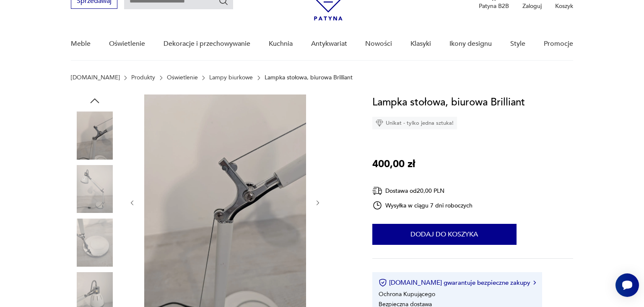  I want to click on p: 400,00 zł, so click(393, 164).